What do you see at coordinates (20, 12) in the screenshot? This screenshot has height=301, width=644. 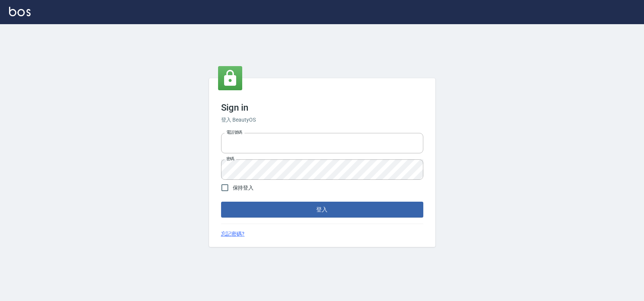 I see `img: Logo` at bounding box center [20, 12].